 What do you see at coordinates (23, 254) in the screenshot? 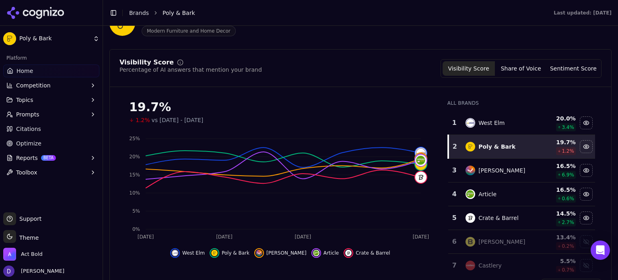
I see `button: Open organization switcher` at bounding box center [23, 254].